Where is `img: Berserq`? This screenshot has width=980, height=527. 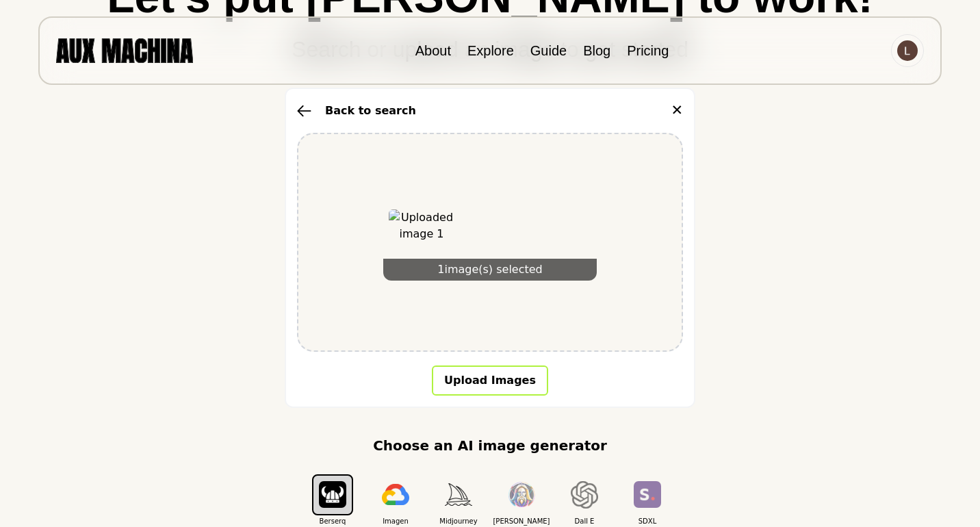
img: Berserq is located at coordinates (333, 494).